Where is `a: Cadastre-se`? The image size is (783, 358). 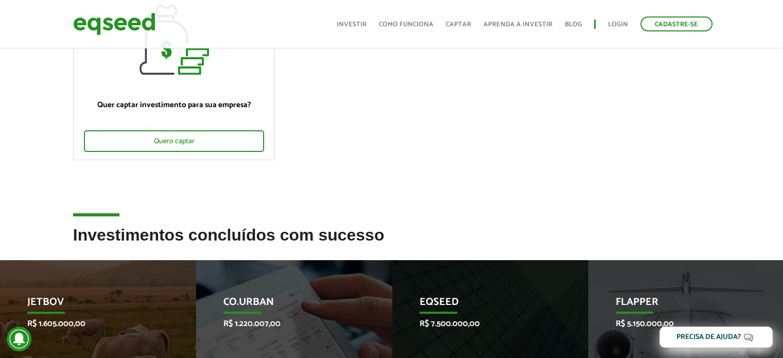
a: Cadastre-se is located at coordinates (677, 24).